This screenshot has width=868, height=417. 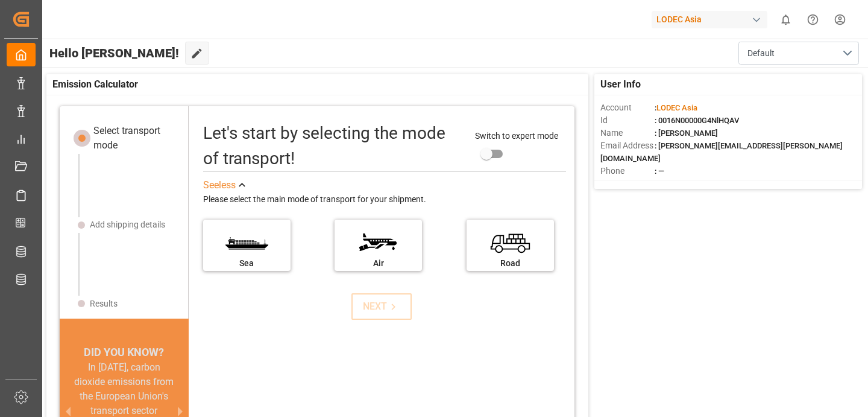 What do you see at coordinates (95, 85) in the screenshot?
I see `span: Emission Calculator` at bounding box center [95, 85].